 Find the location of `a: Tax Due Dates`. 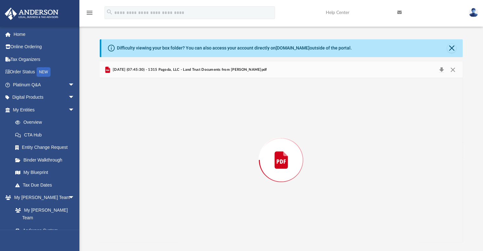

a: Tax Due Dates is located at coordinates (46, 185).